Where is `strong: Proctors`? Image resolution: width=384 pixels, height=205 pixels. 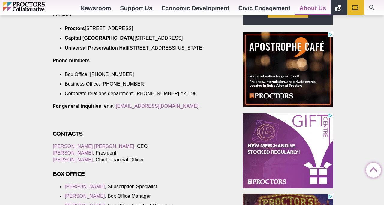 strong: Proctors is located at coordinates (75, 28).